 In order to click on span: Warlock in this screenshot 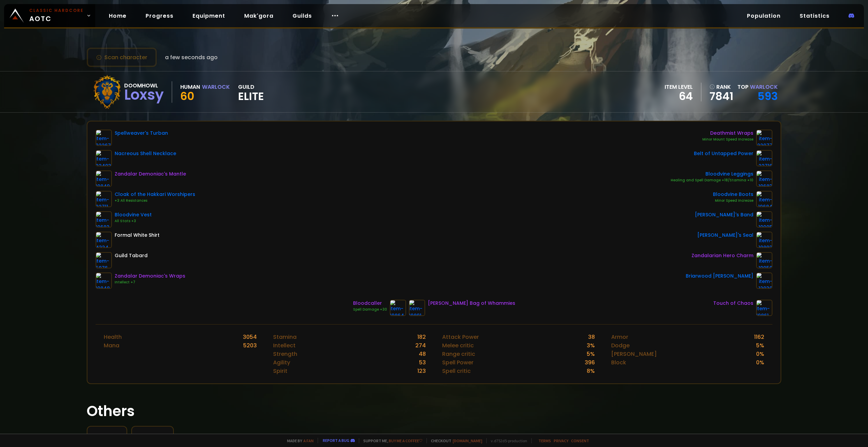, I will do `click(764, 86)`.